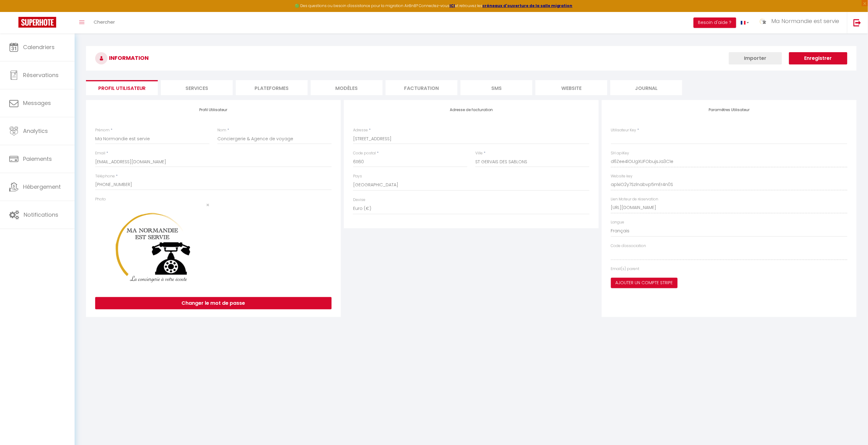 The width and height of the screenshot is (868, 445). What do you see at coordinates (620, 153) in the screenshot?
I see `label: SH apiKey` at bounding box center [620, 153].